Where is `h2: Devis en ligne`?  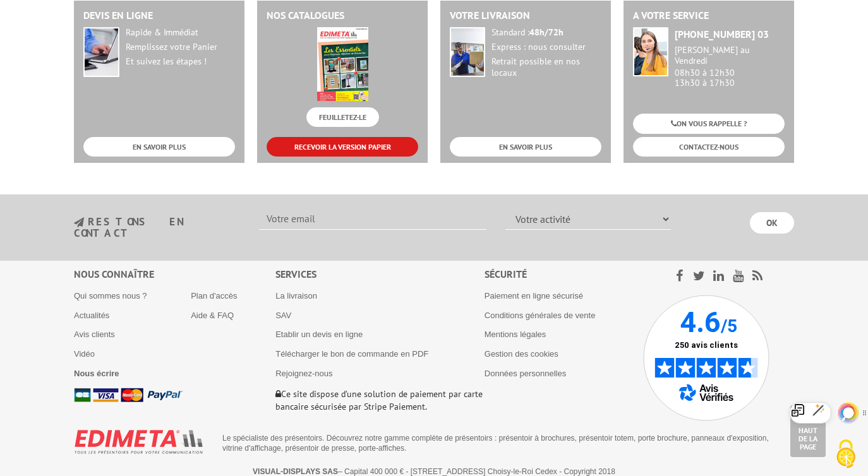
h2: Devis en ligne is located at coordinates (159, 15).